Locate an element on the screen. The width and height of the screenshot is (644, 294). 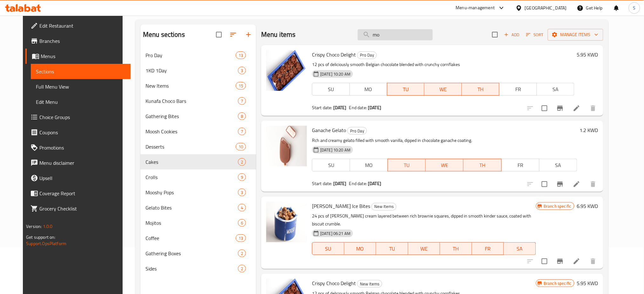
div: Sides2 is located at coordinates (198, 269).